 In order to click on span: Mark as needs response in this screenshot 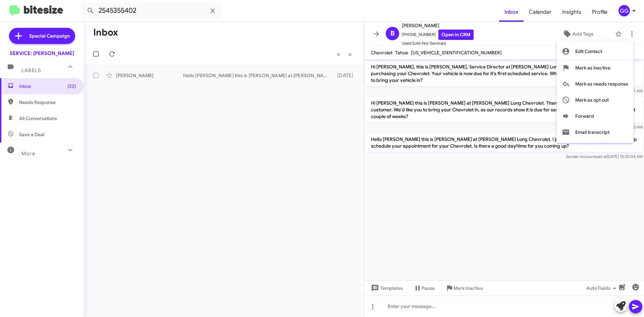, I will do `click(602, 84)`.